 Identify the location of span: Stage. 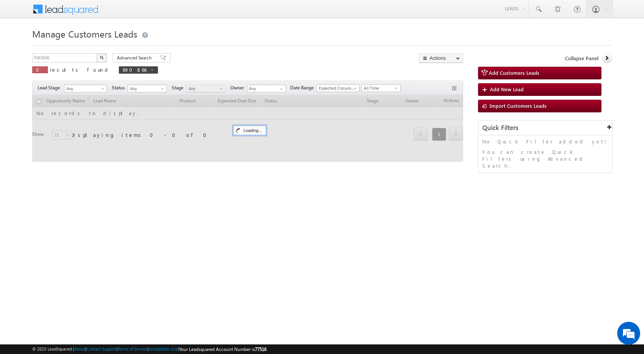
(179, 88).